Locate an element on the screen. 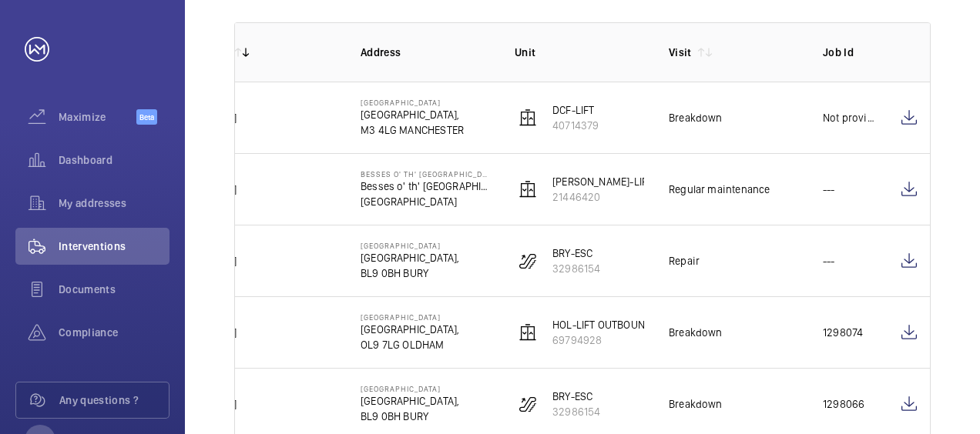 This screenshot has height=434, width=980. span: Maximize is located at coordinates (97, 117).